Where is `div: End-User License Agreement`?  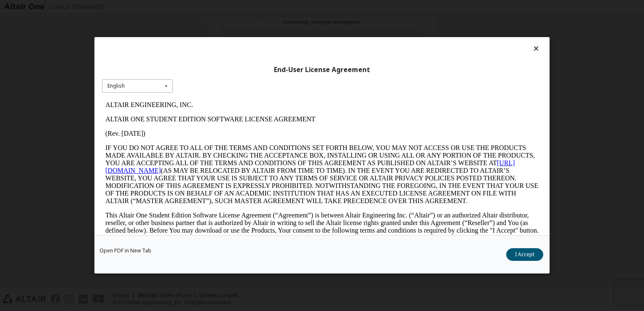
div: End-User License Agreement is located at coordinates (322, 70).